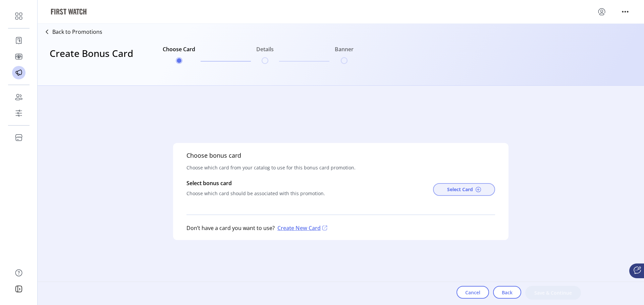 Image resolution: width=644 pixels, height=305 pixels. Describe the element at coordinates (69, 12) in the screenshot. I see `img: logo` at that location.